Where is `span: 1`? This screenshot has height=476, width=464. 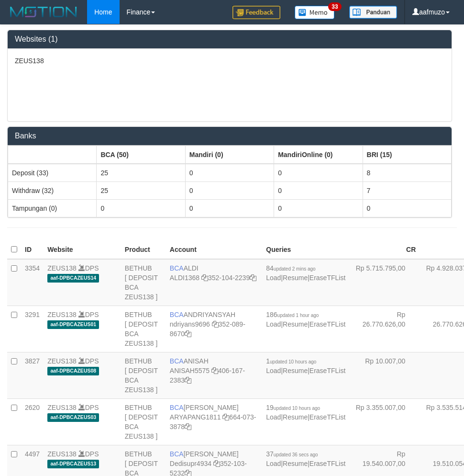 span: 1 is located at coordinates (291, 361).